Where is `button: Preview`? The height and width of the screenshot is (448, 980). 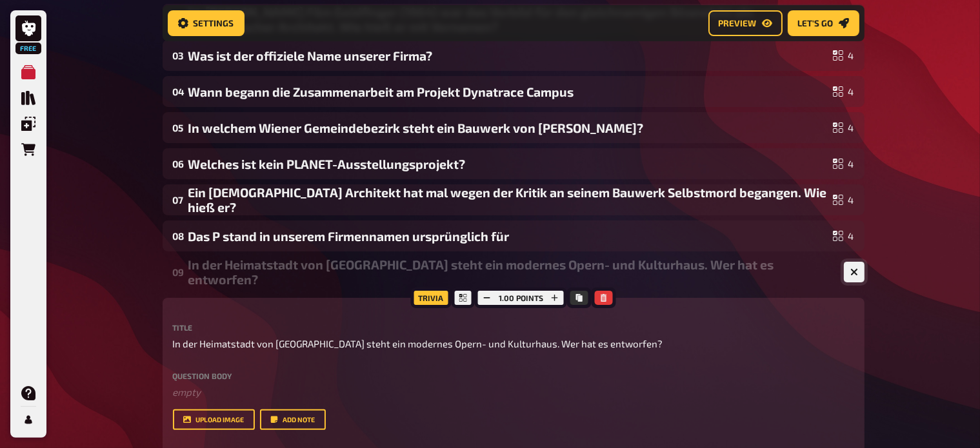
button: Preview is located at coordinates (745, 23).